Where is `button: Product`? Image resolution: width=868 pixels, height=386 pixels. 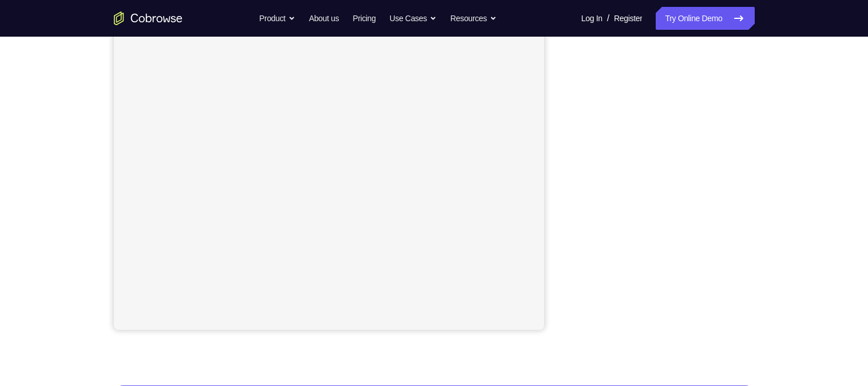 button: Product is located at coordinates (277, 19).